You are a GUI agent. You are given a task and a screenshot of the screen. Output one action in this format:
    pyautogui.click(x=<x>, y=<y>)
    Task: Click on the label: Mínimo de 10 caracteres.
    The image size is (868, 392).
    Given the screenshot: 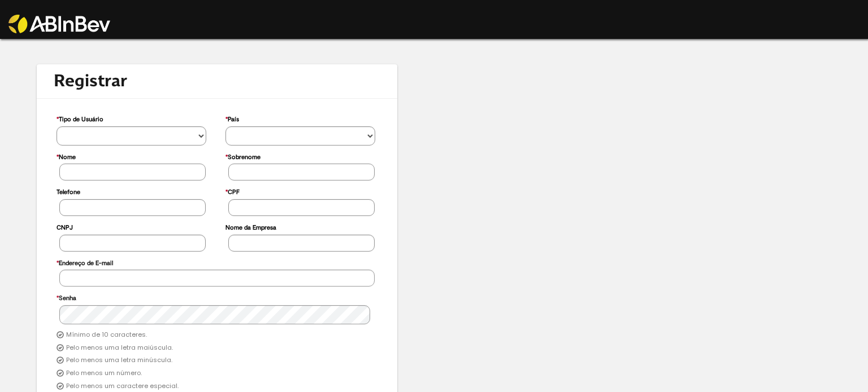 What is the action you would take?
    pyautogui.click(x=106, y=335)
    